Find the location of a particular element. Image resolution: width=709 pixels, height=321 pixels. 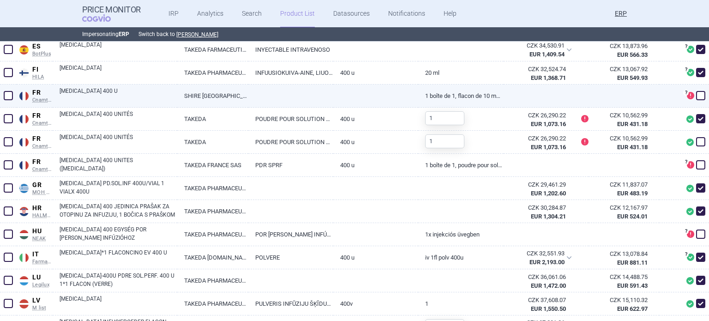

abbr: SP-CAU-010 Francie is located at coordinates (538, 119).